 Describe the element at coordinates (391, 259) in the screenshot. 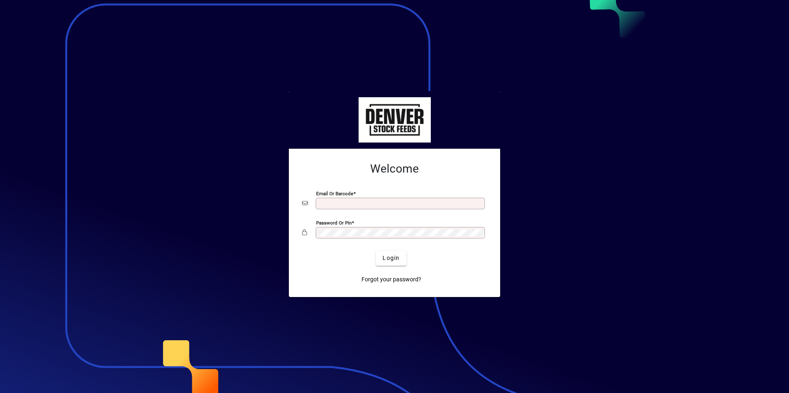

I see `button: Login` at that location.